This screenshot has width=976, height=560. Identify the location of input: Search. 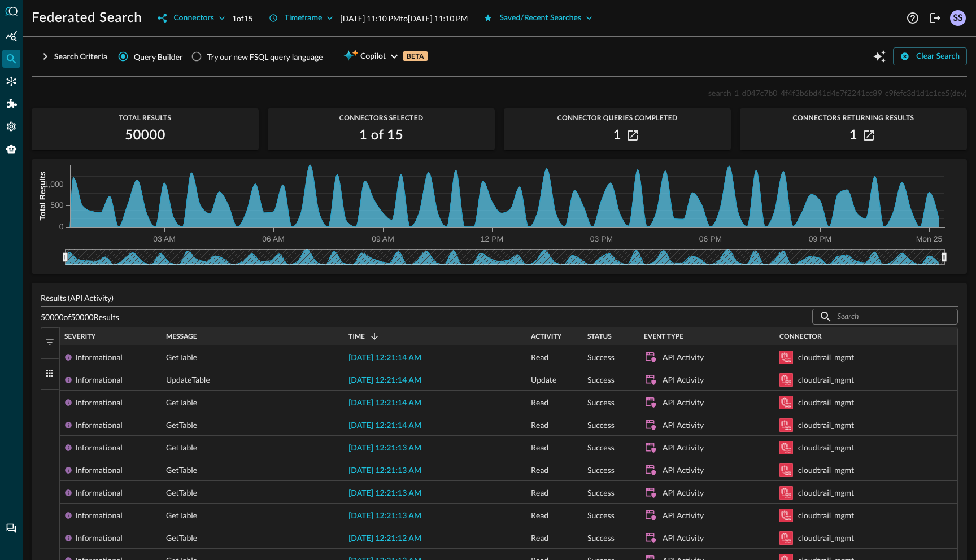
(885, 317).